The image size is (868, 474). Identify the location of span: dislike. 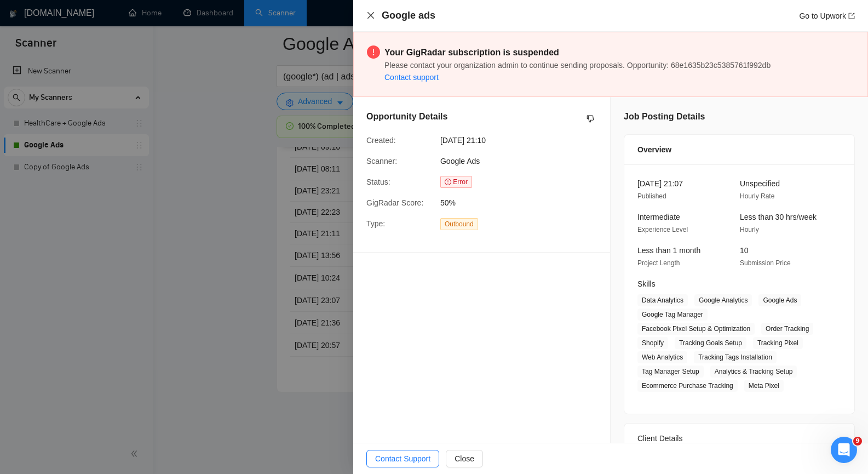
(590, 119).